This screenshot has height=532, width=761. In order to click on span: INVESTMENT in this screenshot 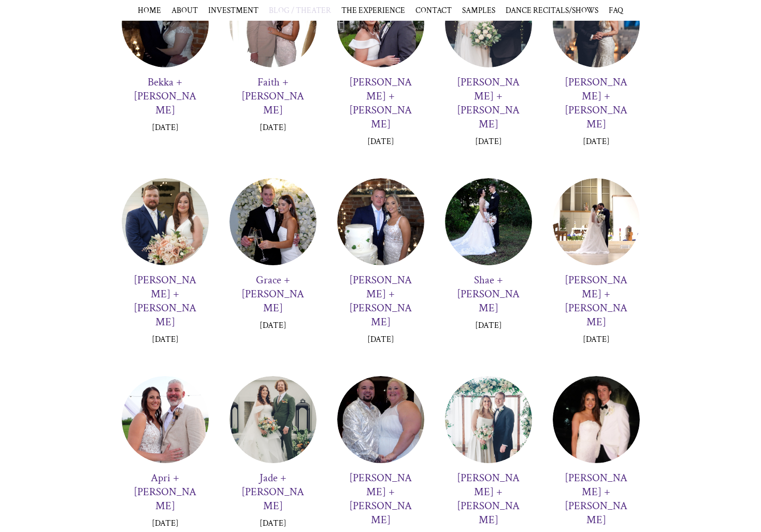, I will do `click(233, 11)`.